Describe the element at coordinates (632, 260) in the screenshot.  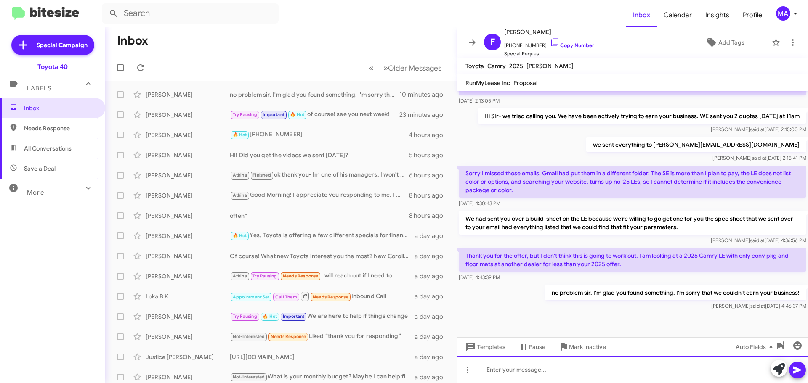
I see `p: Thank you for the offer, but I don't think this is going to work out. I am looking at a 2026 Camr...` at that location.